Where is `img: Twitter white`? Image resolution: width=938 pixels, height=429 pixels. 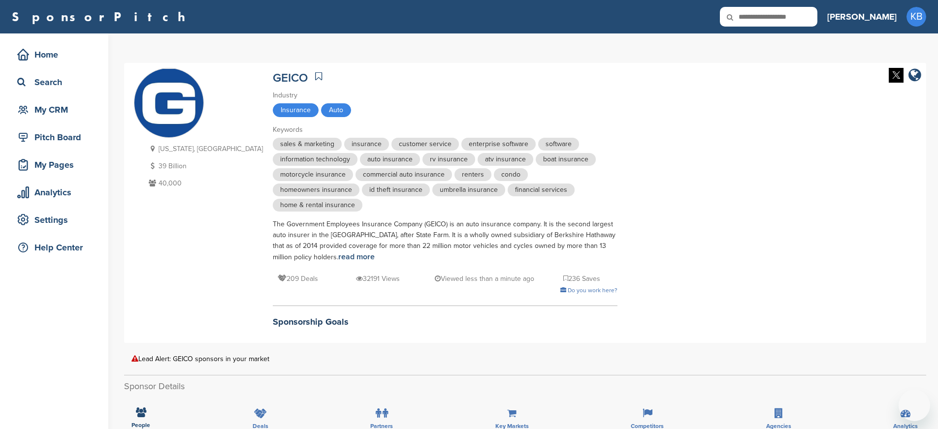 img: Twitter white is located at coordinates (896, 75).